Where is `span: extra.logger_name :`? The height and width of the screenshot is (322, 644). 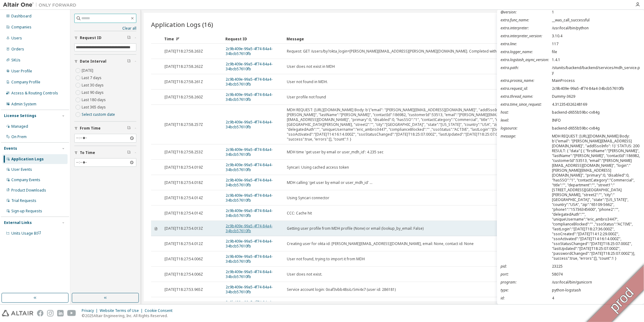 span: extra.logger_name : is located at coordinates (525, 52).